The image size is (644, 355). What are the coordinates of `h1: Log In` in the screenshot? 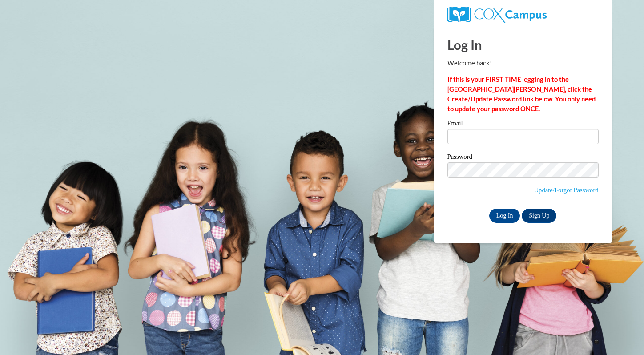 It's located at (523, 45).